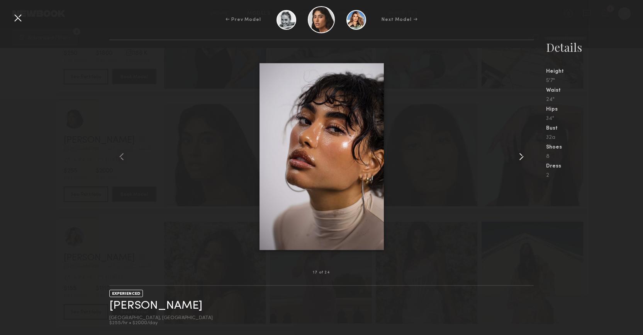  I want to click on div: Waist, so click(595, 90).